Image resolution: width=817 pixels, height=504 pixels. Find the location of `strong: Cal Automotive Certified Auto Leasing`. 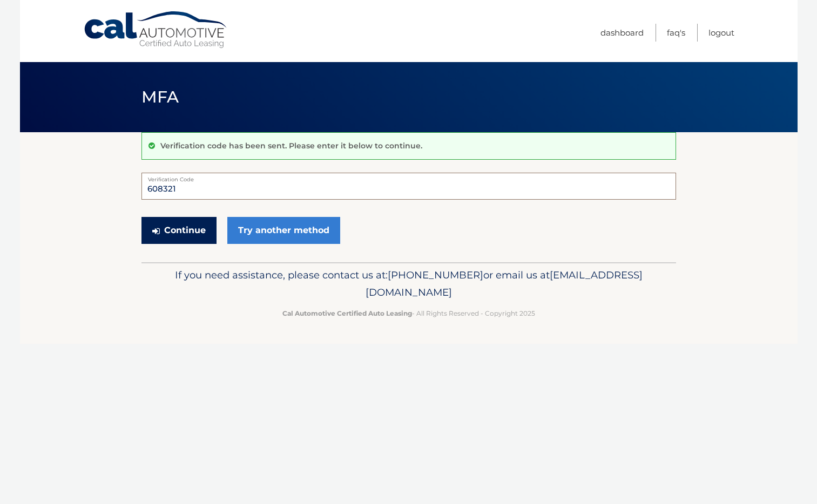

strong: Cal Automotive Certified Auto Leasing is located at coordinates (347, 313).